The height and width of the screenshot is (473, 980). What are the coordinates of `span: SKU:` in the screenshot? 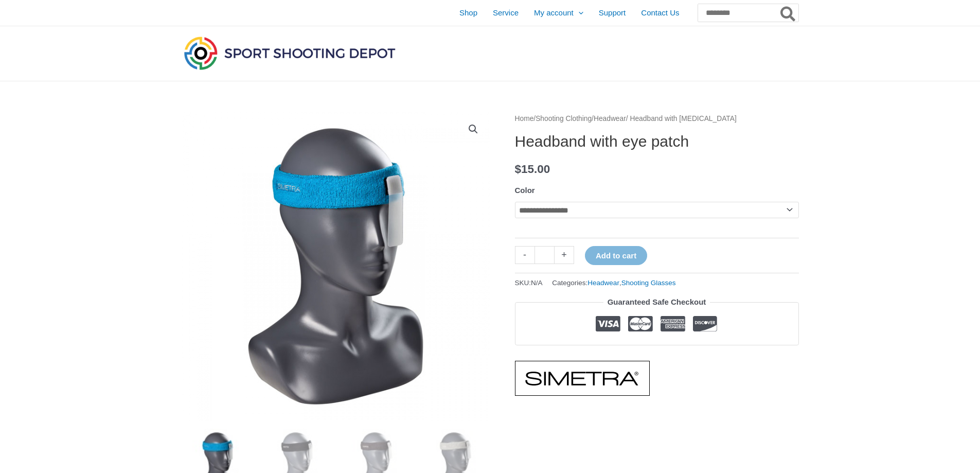 It's located at (529, 282).